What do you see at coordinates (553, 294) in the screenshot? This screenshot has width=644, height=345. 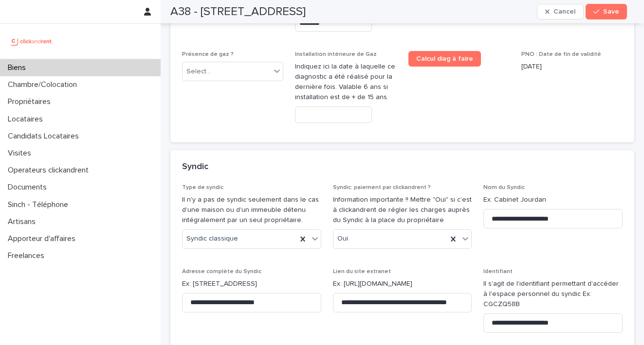 I see `p: Il s'agit de l'identifiant permettant d'accéder à l'espace personnel du syndic Ex: CGCZQ58B` at bounding box center [553, 294].